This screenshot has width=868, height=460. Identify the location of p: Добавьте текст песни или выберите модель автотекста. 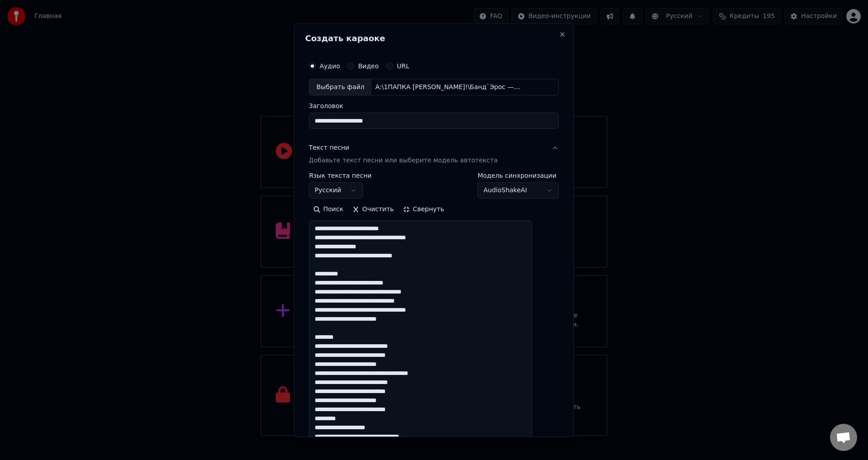
(403, 161).